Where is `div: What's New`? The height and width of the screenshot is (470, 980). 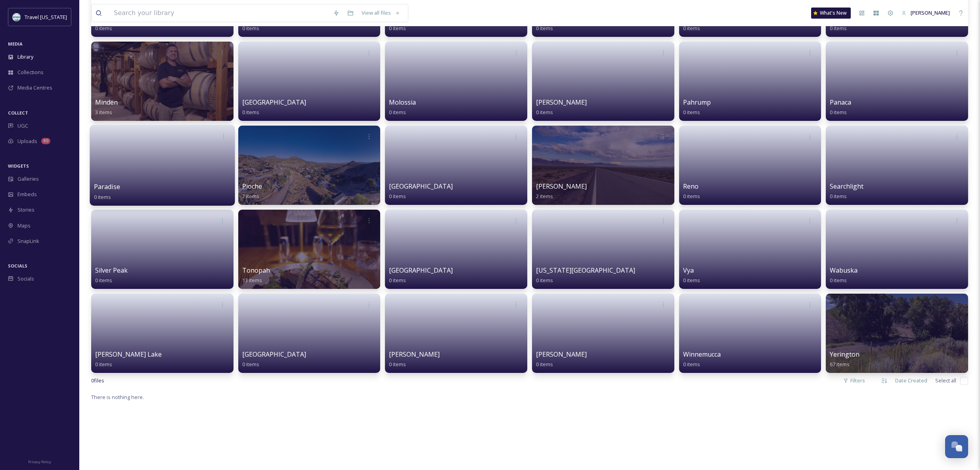 div: What's New is located at coordinates (831, 13).